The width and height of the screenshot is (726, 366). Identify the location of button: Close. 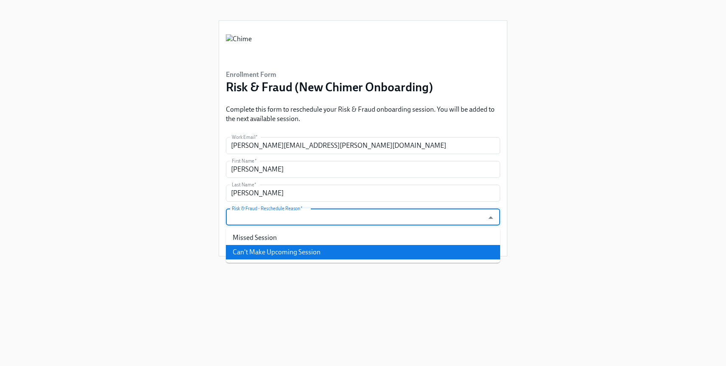
(491, 218).